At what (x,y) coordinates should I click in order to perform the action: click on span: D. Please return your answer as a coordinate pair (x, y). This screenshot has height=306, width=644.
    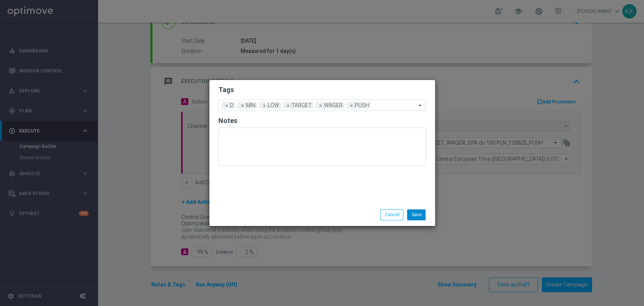
    Looking at the image, I should click on (232, 105).